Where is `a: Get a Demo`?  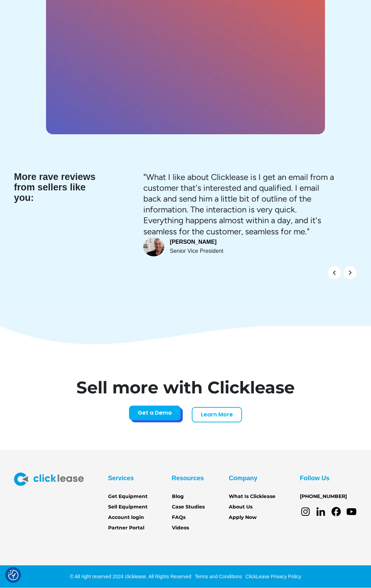
a: Get a Demo is located at coordinates (155, 413).